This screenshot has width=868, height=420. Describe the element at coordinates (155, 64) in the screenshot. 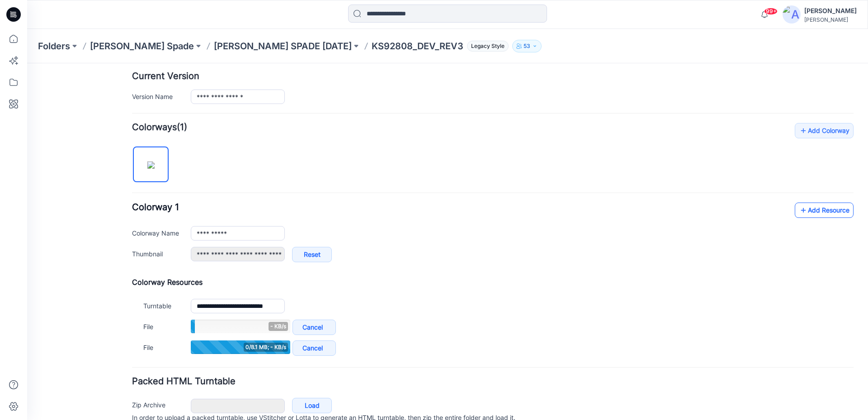

I see `span: (1)` at that location.